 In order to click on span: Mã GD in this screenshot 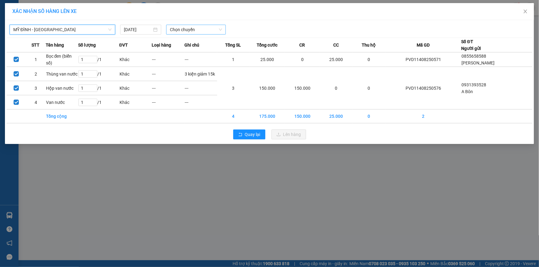, I will do `click(423, 45)`.